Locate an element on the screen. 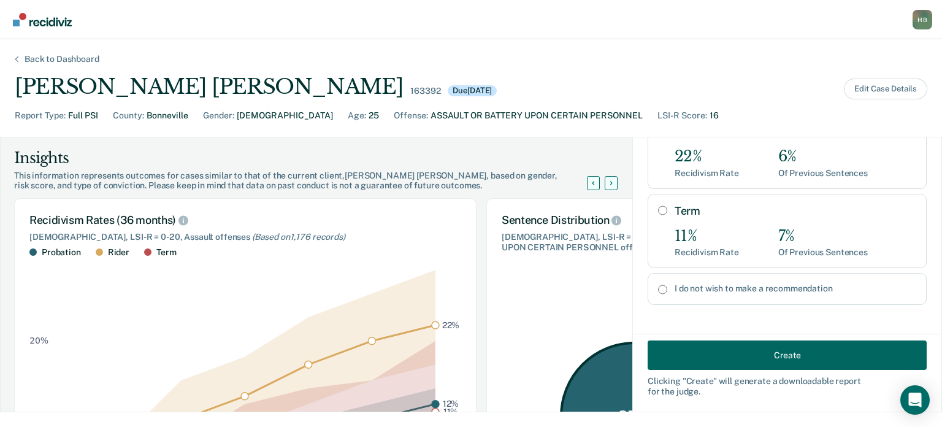  div: Bonneville is located at coordinates (167, 115).